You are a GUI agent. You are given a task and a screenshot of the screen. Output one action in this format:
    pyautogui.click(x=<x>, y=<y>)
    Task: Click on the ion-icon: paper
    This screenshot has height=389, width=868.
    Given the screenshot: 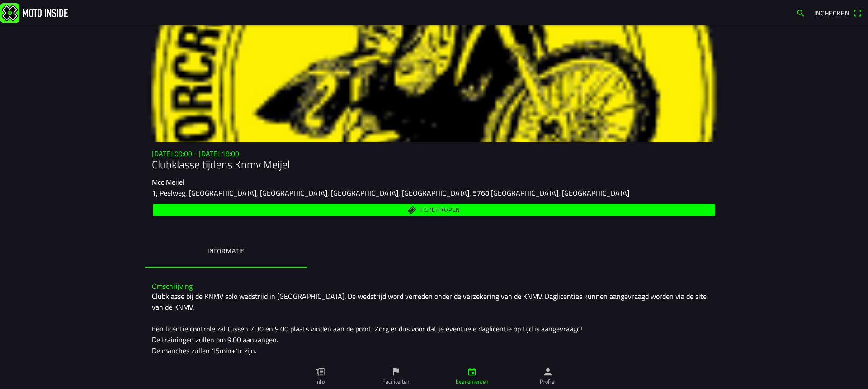 What is the action you would take?
    pyautogui.click(x=320, y=372)
    